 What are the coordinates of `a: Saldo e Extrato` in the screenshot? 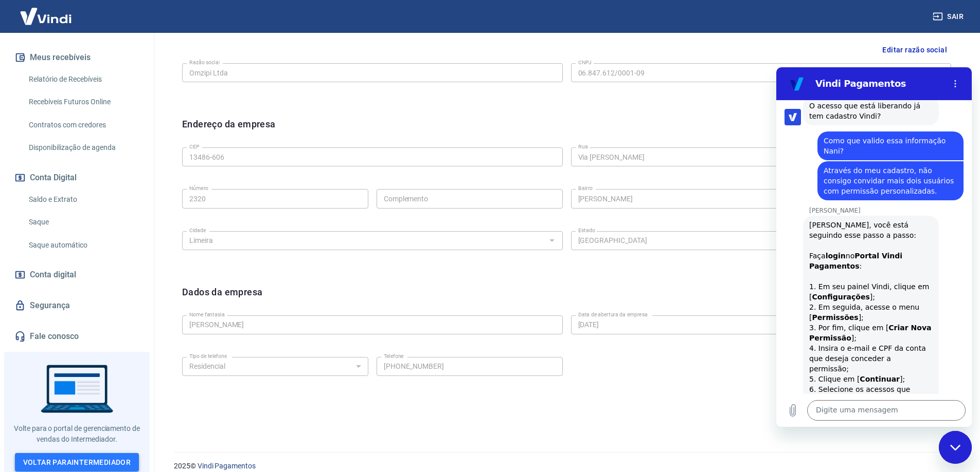 It's located at (83, 199).